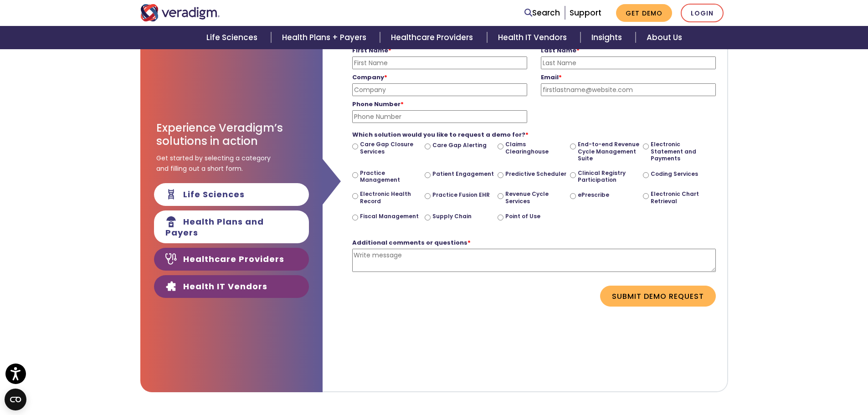 Image resolution: width=868 pixels, height=415 pixels. I want to click on strong: First Name, so click(372, 50).